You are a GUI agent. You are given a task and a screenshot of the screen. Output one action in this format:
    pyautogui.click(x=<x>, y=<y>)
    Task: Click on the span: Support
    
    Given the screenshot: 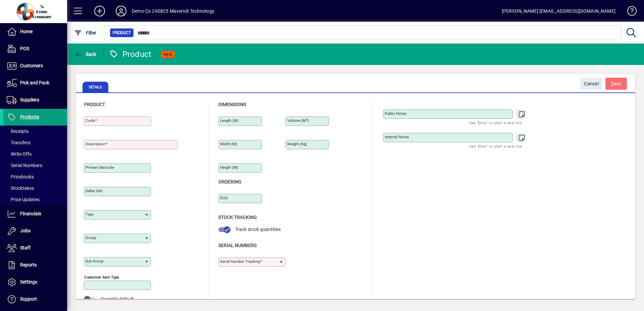 What is the action you would take?
    pyautogui.click(x=29, y=299)
    